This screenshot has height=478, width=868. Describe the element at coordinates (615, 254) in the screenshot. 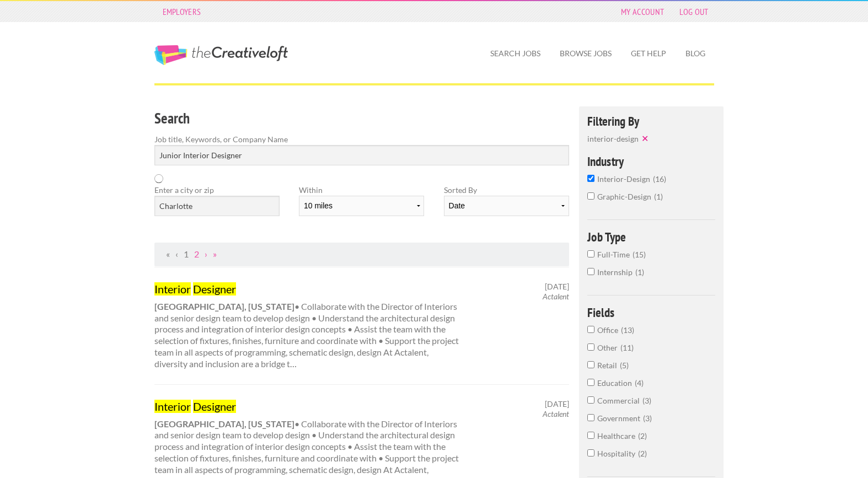

I see `span: Full-Time` at that location.